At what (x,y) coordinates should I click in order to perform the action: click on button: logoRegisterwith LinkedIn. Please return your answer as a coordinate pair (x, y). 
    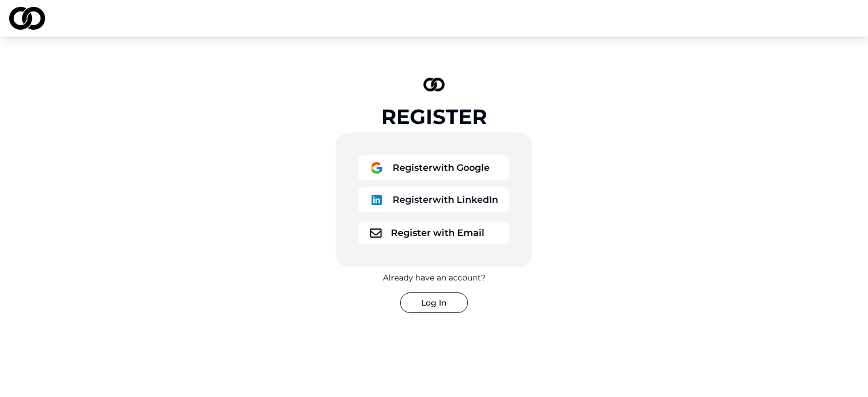
    Looking at the image, I should click on (434, 200).